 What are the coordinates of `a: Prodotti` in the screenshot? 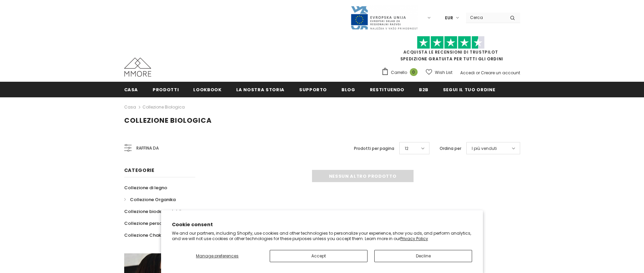 It's located at (165, 89).